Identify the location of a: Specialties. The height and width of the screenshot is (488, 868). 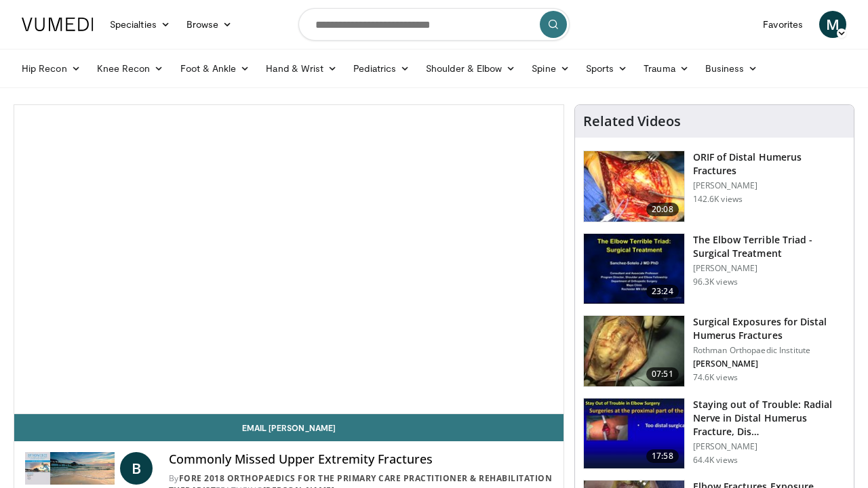
(140, 24).